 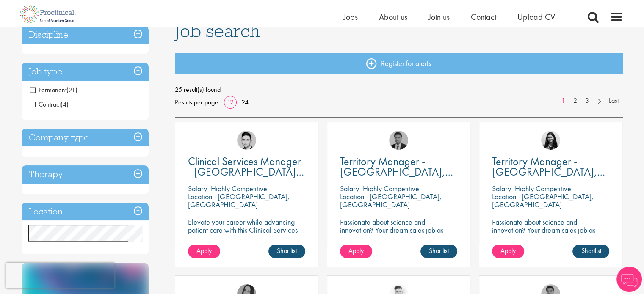 I want to click on a: Register for alerts, so click(x=399, y=63).